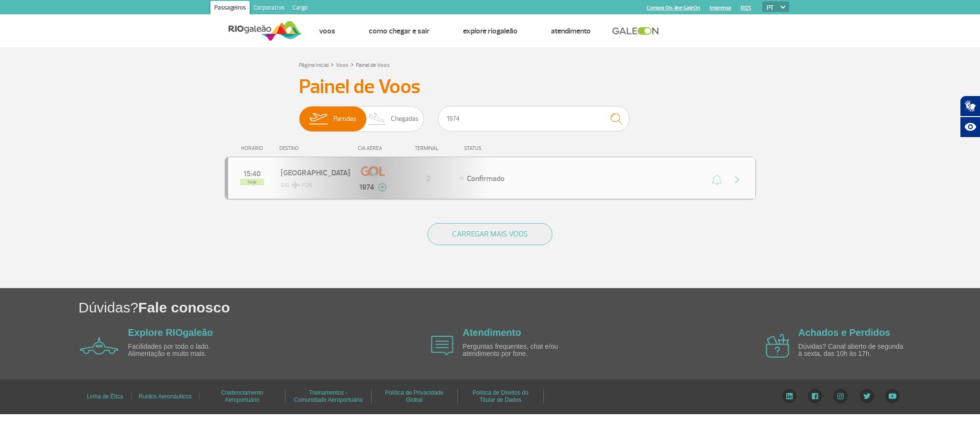 The height and width of the screenshot is (429, 980). Describe the element at coordinates (840, 396) in the screenshot. I see `img: Instagram` at that location.